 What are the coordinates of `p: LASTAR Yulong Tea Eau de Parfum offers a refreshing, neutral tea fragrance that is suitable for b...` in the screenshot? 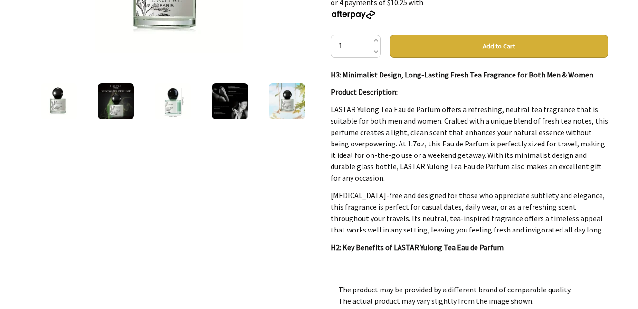 It's located at (469, 143).